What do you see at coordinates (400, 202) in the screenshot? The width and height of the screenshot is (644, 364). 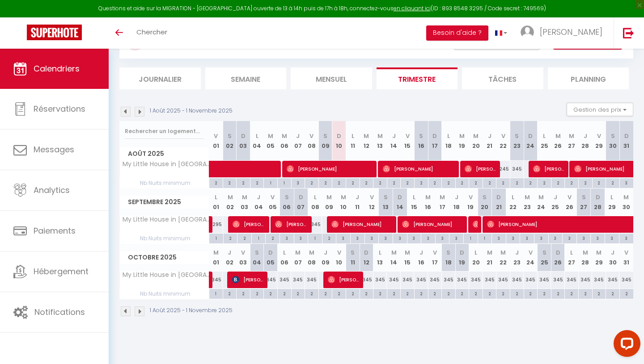 I see `th: 14` at bounding box center [400, 202].